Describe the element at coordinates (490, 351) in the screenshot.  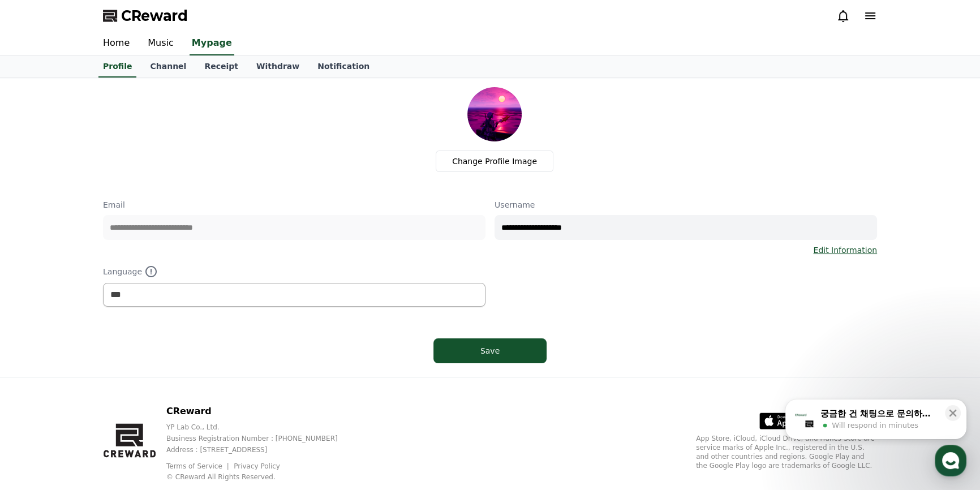
I see `button: Save` at that location.